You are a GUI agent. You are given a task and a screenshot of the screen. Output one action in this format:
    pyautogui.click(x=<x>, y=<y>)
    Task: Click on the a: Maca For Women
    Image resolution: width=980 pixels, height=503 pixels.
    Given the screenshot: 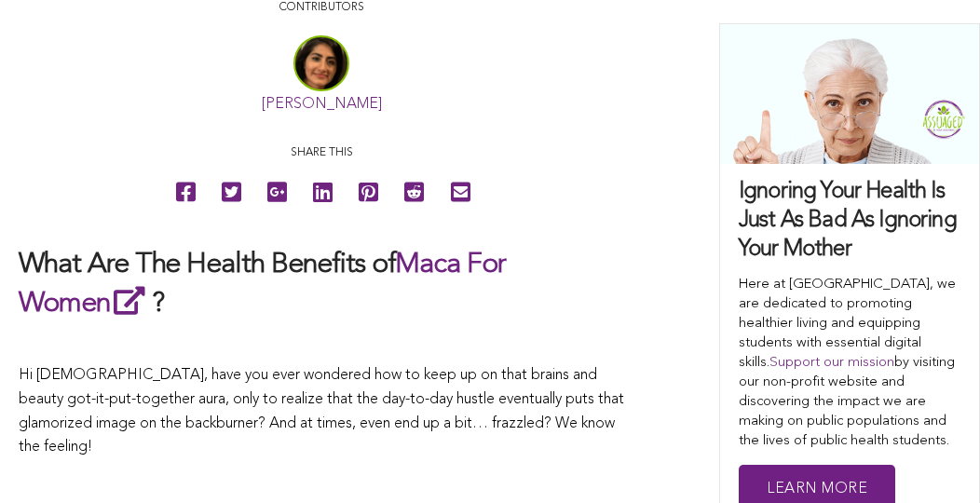 What is the action you would take?
    pyautogui.click(x=262, y=284)
    